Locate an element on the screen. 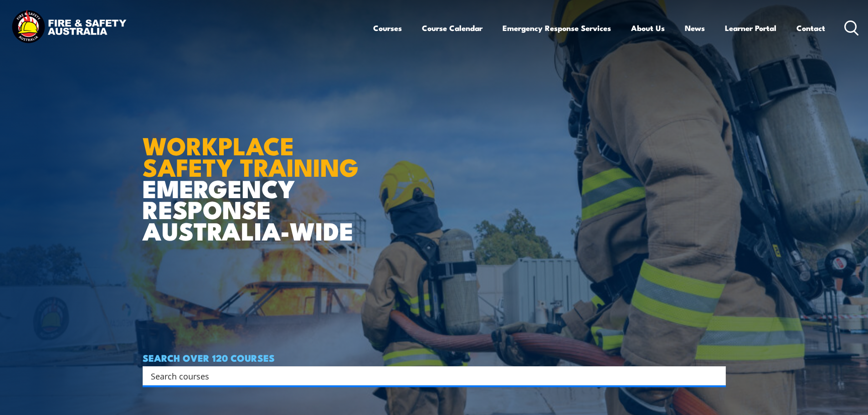 This screenshot has width=868, height=415. a: Emergency Response Services is located at coordinates (557, 28).